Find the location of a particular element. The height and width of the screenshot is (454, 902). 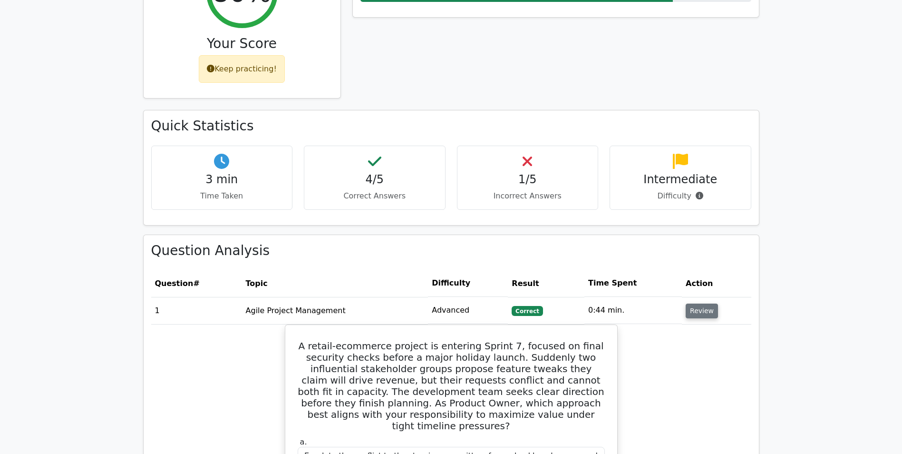

span: Question is located at coordinates (174, 283).